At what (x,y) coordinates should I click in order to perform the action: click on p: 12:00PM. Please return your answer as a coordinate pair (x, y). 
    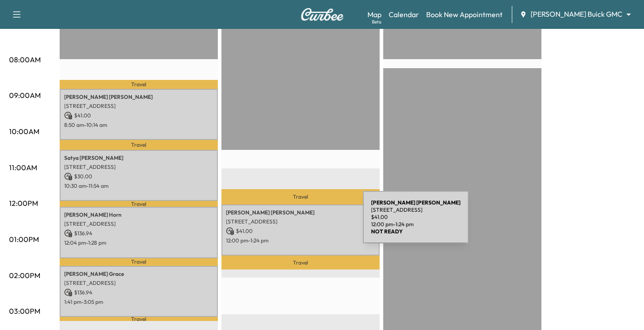
    Looking at the image, I should click on (24, 203).